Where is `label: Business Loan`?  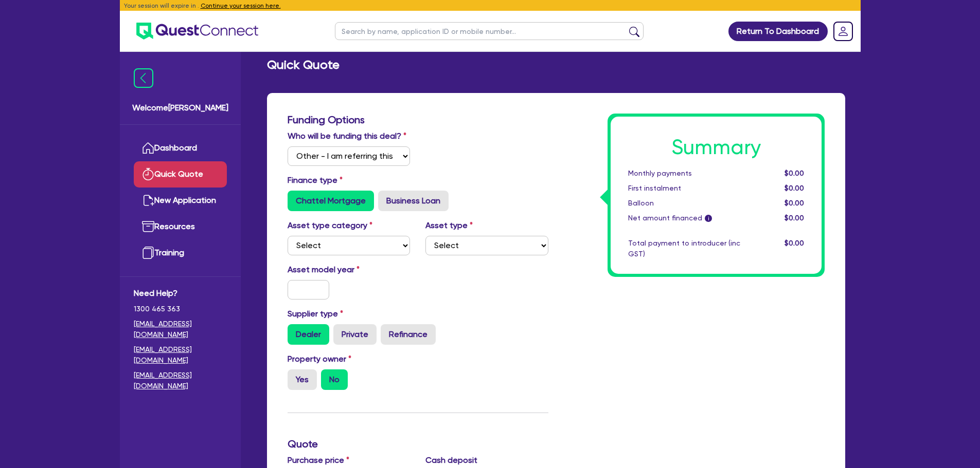 label: Business Loan is located at coordinates (413, 201).